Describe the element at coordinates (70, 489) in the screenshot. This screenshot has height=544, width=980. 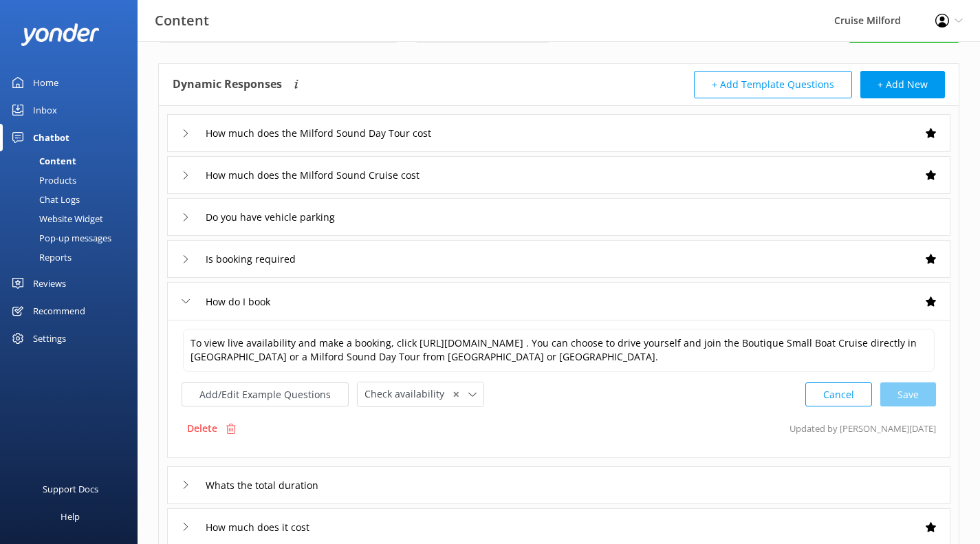
I see `div: Support Docs` at that location.